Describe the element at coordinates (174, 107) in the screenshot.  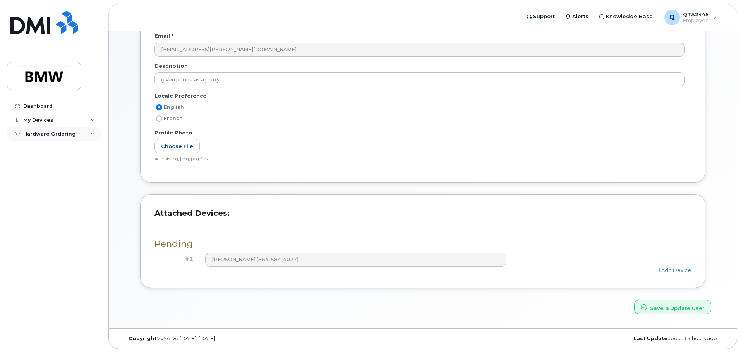
I see `span: English` at that location.